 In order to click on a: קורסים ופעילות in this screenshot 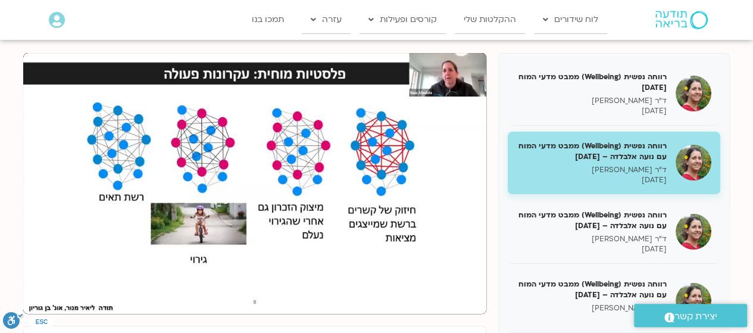, I will do `click(402, 20)`.